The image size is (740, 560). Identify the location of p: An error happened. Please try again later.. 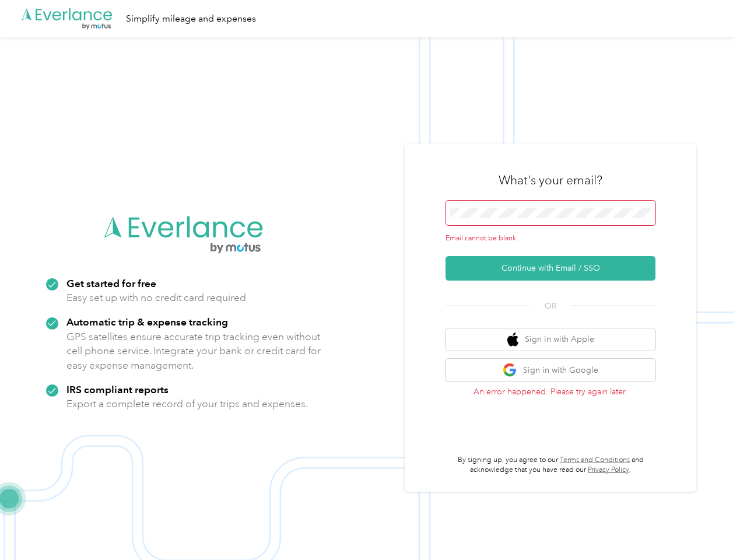
(550, 391).